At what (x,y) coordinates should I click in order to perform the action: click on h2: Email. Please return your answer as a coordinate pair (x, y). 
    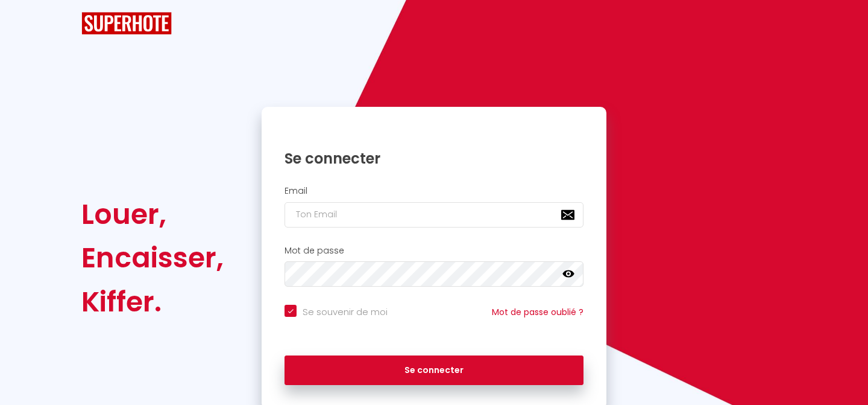
    Looking at the image, I should click on (434, 191).